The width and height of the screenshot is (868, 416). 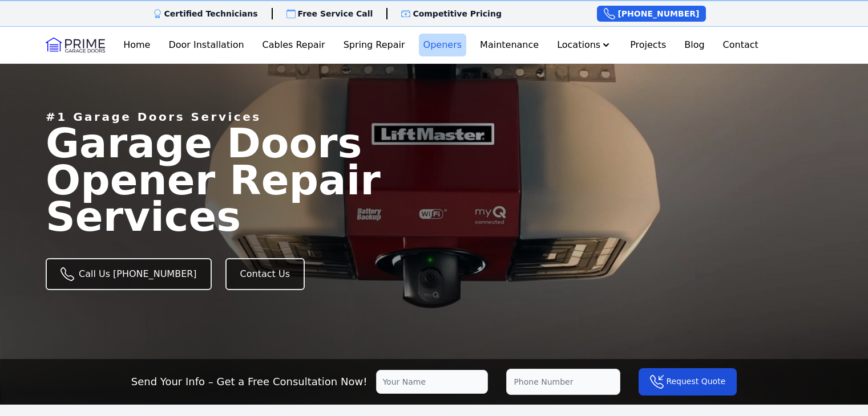 What do you see at coordinates (206, 45) in the screenshot?
I see `a: Door Installation` at bounding box center [206, 45].